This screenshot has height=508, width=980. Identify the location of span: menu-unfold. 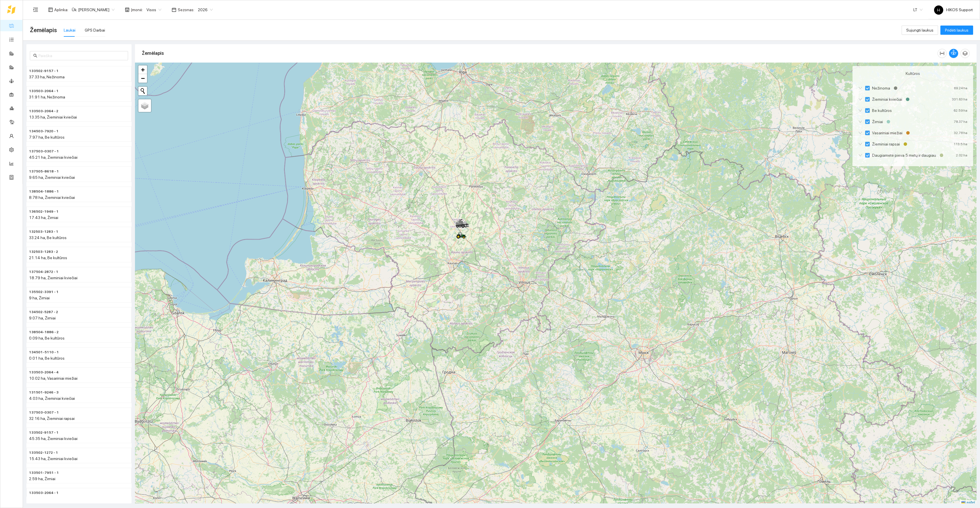
(36, 10).